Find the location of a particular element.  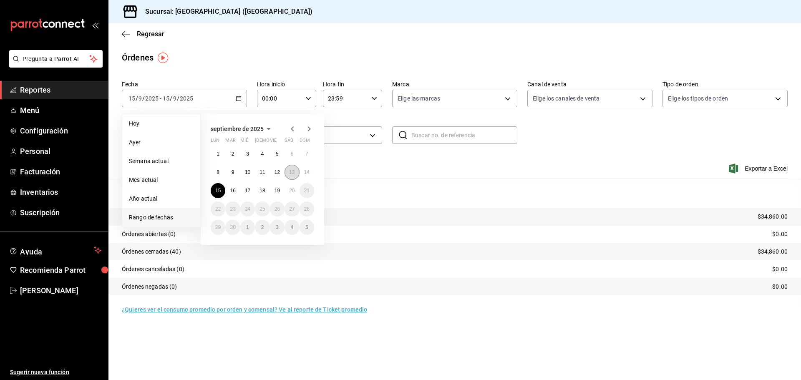

button: 29 de septiembre de 2025 is located at coordinates (218, 227).